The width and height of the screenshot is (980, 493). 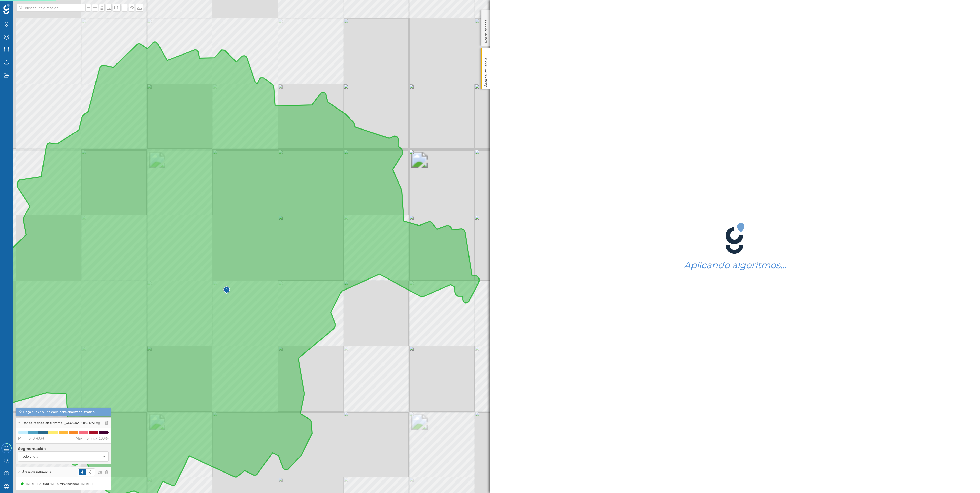 I want to click on span: Todo el día, so click(x=29, y=456).